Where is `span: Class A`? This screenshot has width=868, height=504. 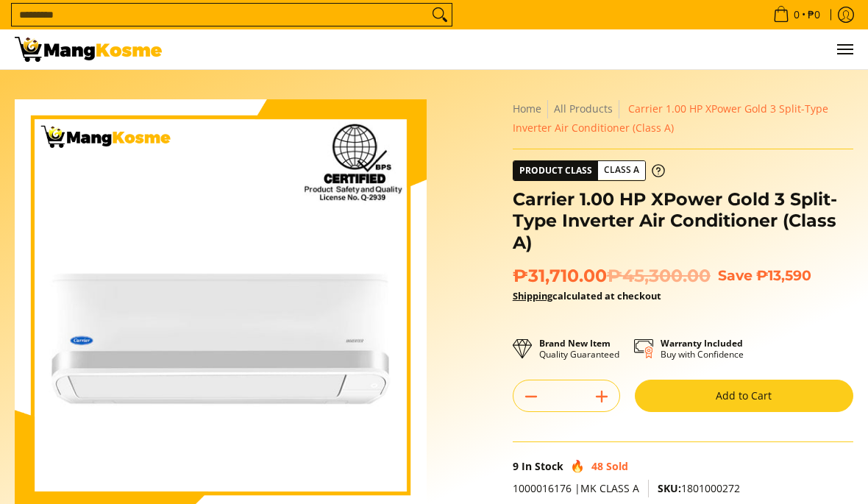 span: Class A is located at coordinates (622, 170).